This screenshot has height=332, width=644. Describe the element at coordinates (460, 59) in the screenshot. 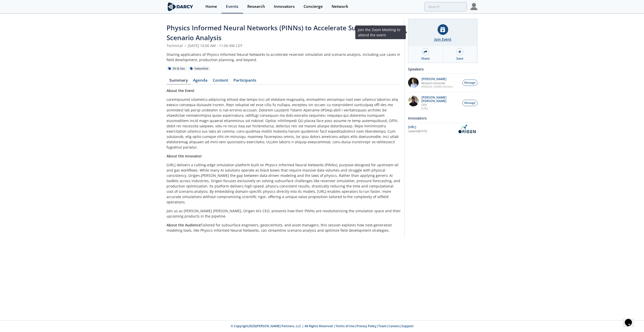

I see `div: Save` at that location.